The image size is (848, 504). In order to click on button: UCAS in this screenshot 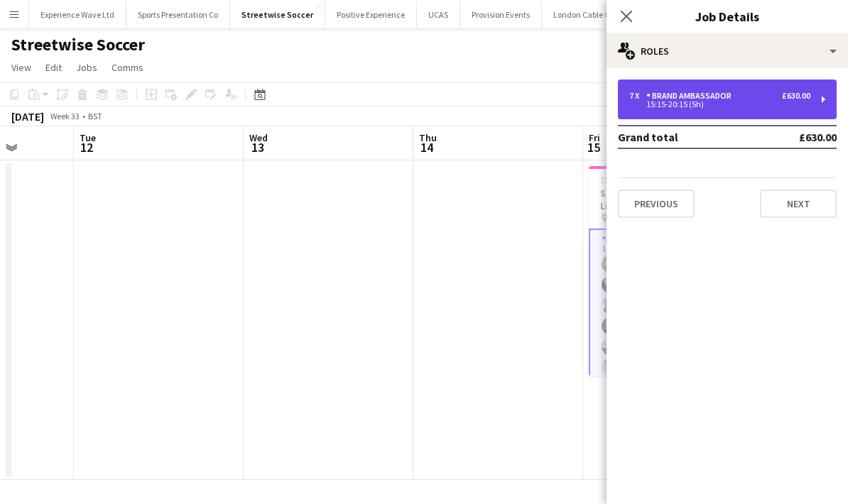, I will do `click(438, 14)`.